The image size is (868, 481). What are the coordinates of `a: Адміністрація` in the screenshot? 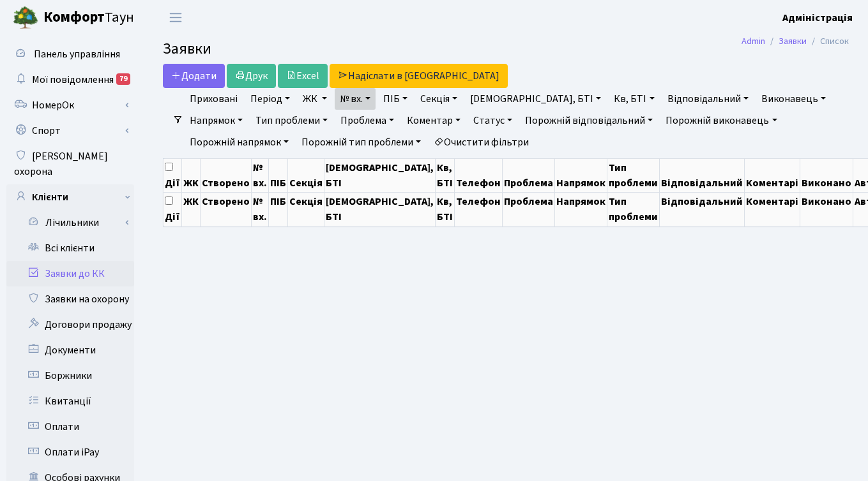 It's located at (818, 18).